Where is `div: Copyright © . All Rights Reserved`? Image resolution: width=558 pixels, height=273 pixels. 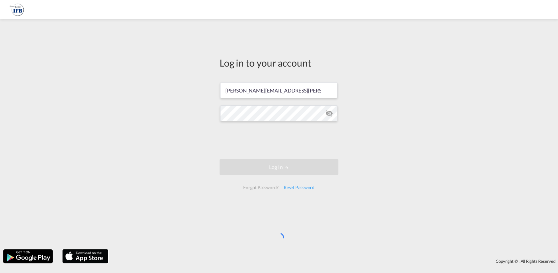 div: Copyright © . All Rights Reserved is located at coordinates (335, 261).